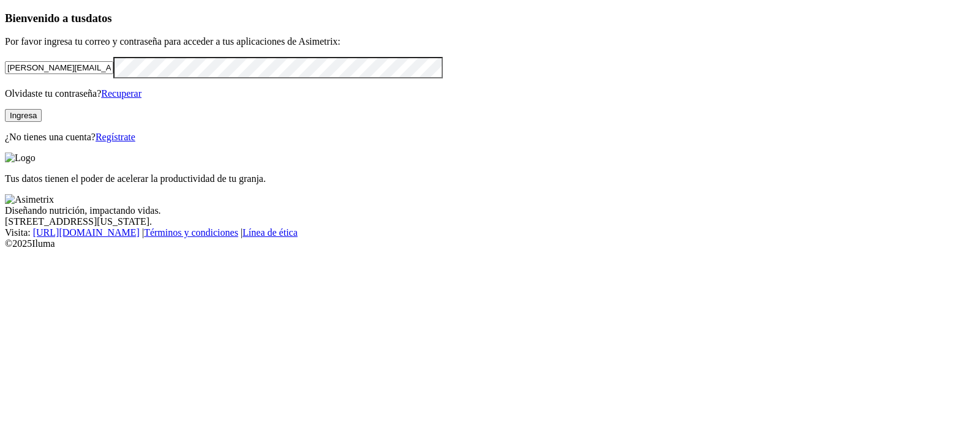  What do you see at coordinates (490, 179) in the screenshot?
I see `p: Tus datos tienen el poder de acelerar la productividad de tu granja.` at bounding box center [490, 179].